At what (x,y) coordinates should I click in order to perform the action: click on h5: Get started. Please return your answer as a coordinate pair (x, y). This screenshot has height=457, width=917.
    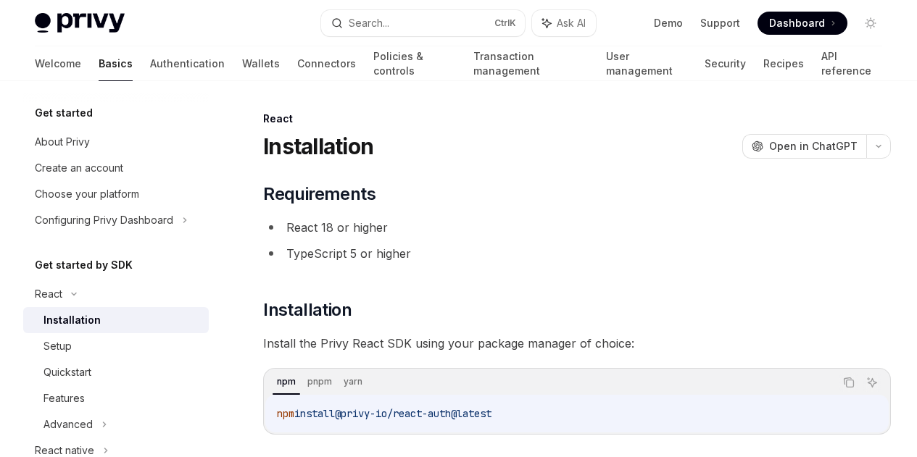
    Looking at the image, I should click on (64, 113).